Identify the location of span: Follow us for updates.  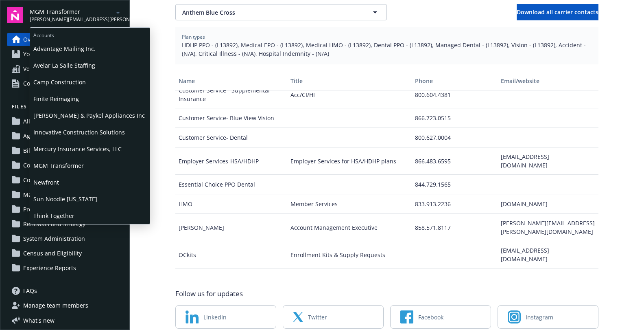
(209, 294).